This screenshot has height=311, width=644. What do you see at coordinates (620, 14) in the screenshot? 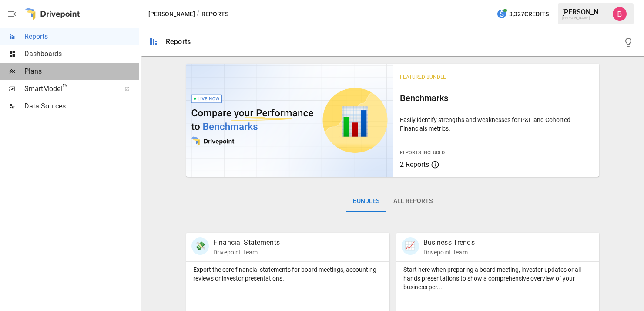
I see `img: Benny Fellows` at bounding box center [620, 14].